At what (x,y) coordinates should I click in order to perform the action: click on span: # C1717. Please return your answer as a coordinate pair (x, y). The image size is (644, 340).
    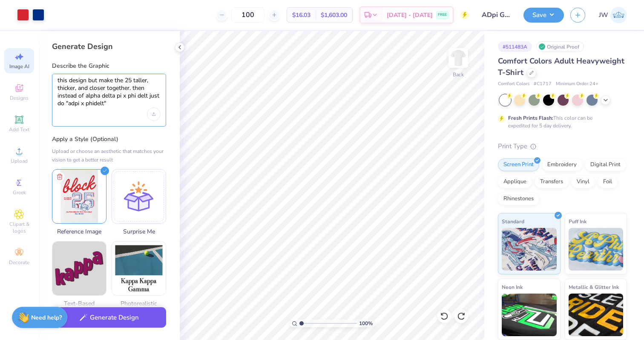
    Looking at the image, I should click on (543, 84).